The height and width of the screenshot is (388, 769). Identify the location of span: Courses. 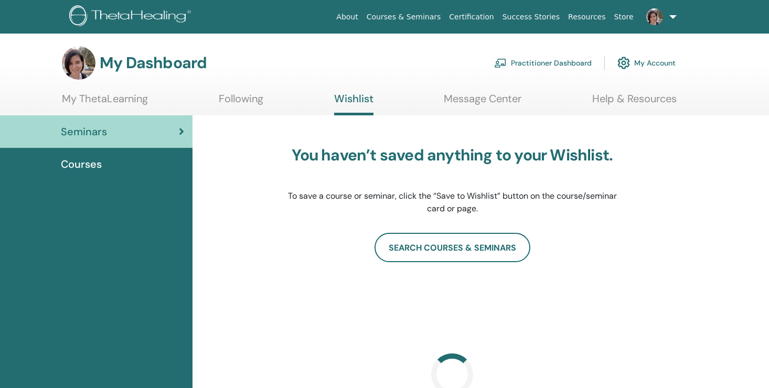
(81, 164).